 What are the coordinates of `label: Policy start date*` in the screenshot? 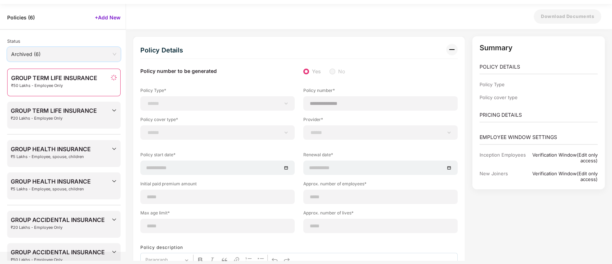 It's located at (217, 156).